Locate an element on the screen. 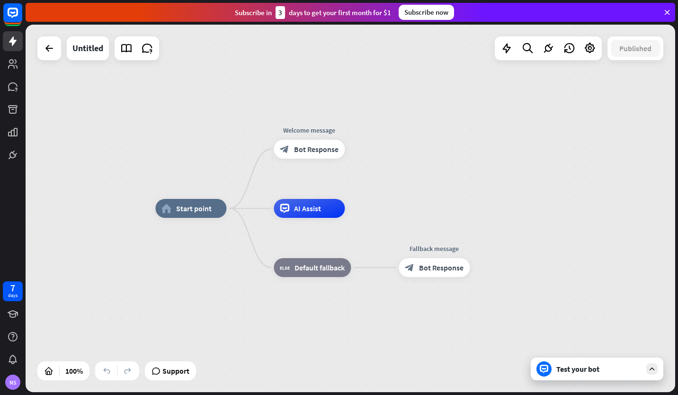  div: 3 is located at coordinates (280, 12).